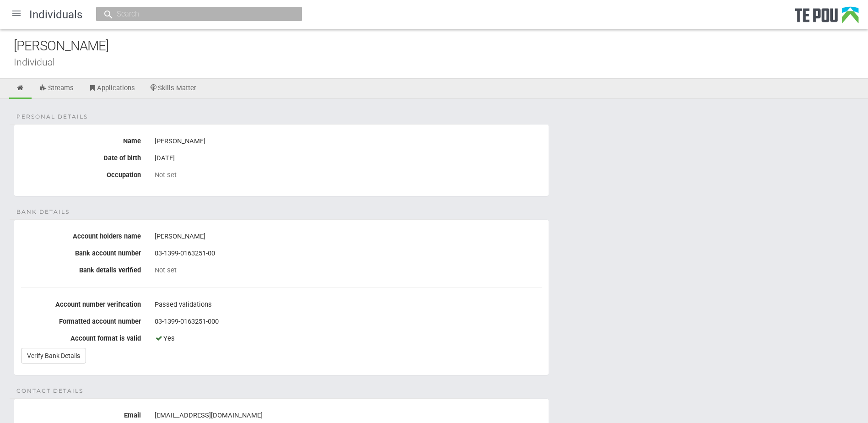  I want to click on label: Email, so click(81, 414).